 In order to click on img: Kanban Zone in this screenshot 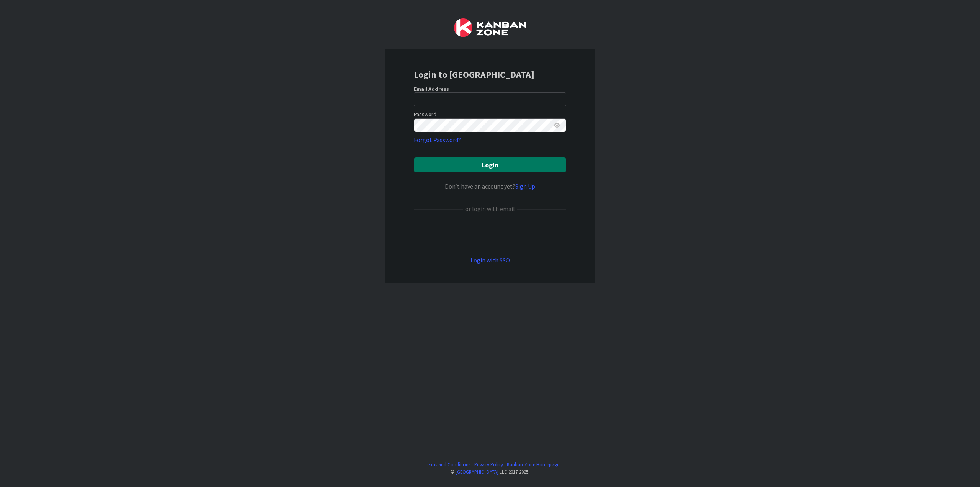, I will do `click(490, 28)`.